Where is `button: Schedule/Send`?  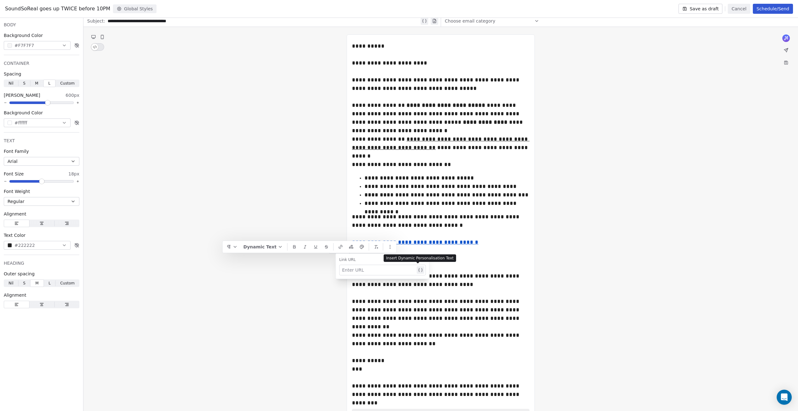
button: Schedule/Send is located at coordinates (773, 9).